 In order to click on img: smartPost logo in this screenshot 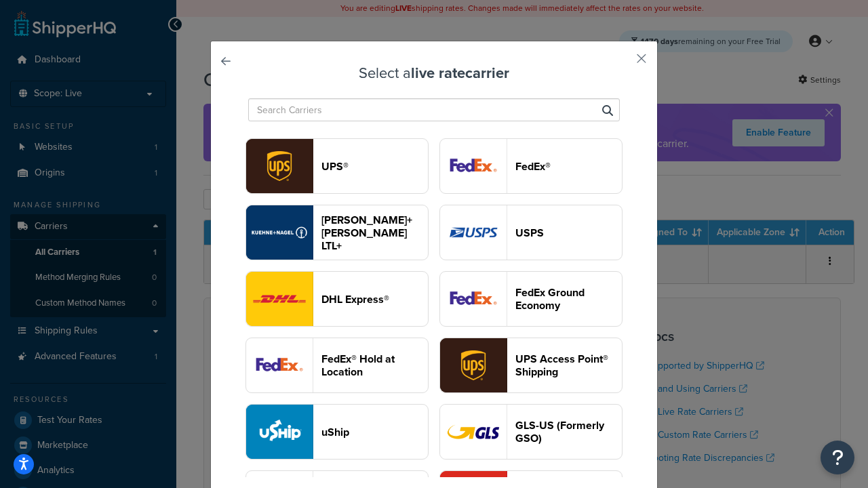, I will do `click(473, 299)`.